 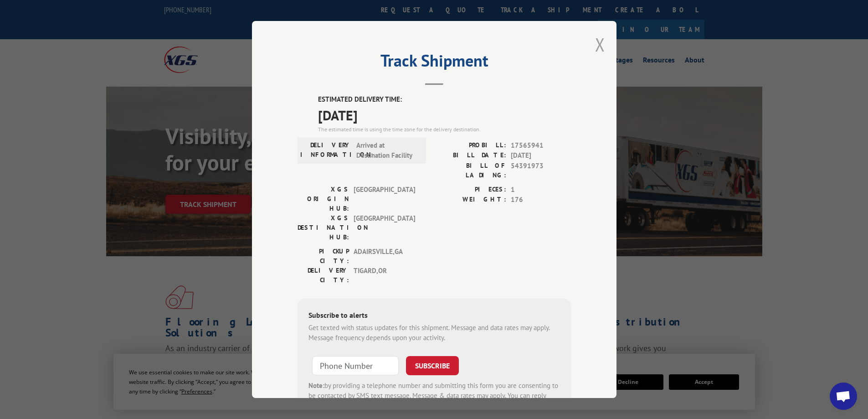 What do you see at coordinates (541, 170) in the screenshot?
I see `span: 54391973` at bounding box center [541, 170].